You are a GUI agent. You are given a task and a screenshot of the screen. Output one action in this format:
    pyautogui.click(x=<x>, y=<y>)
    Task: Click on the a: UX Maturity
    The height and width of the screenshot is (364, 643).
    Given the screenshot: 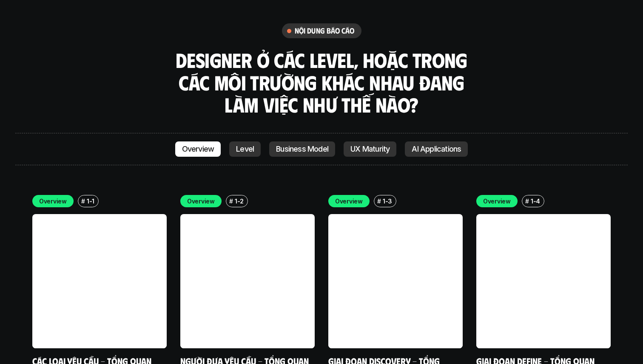 What is the action you would take?
    pyautogui.click(x=370, y=149)
    